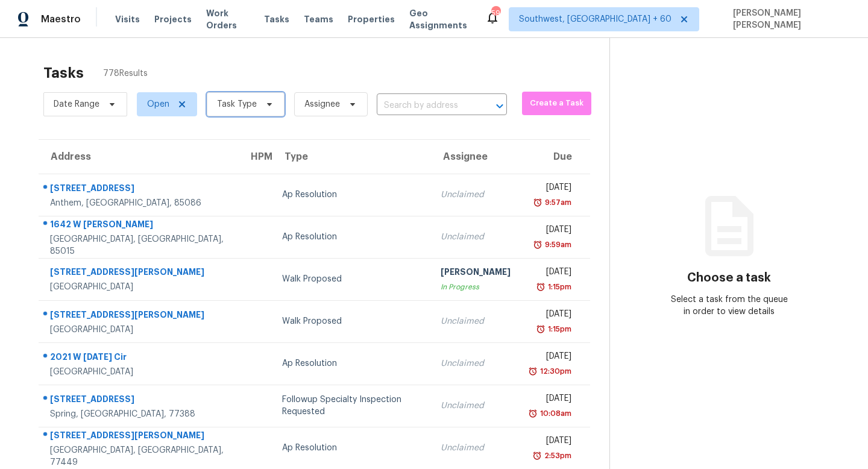  What do you see at coordinates (554, 413) in the screenshot?
I see `div: 10:08am` at bounding box center [554, 413].